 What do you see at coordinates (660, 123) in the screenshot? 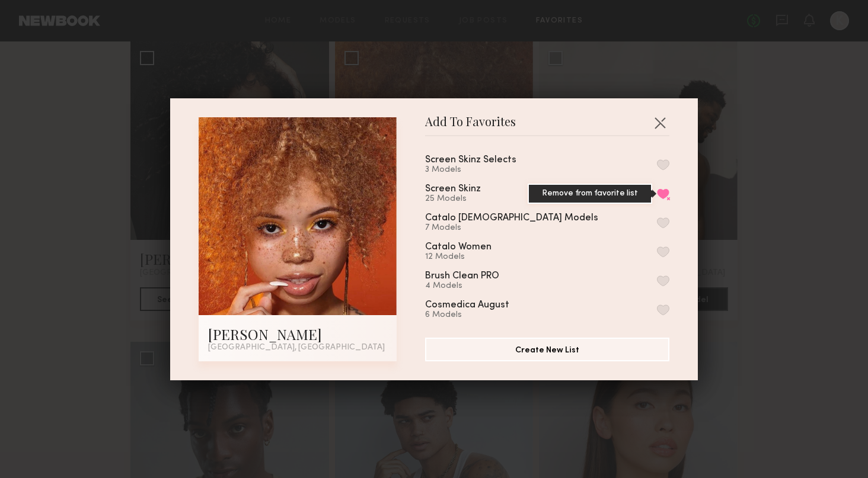
I see `button: Close` at bounding box center [660, 123].